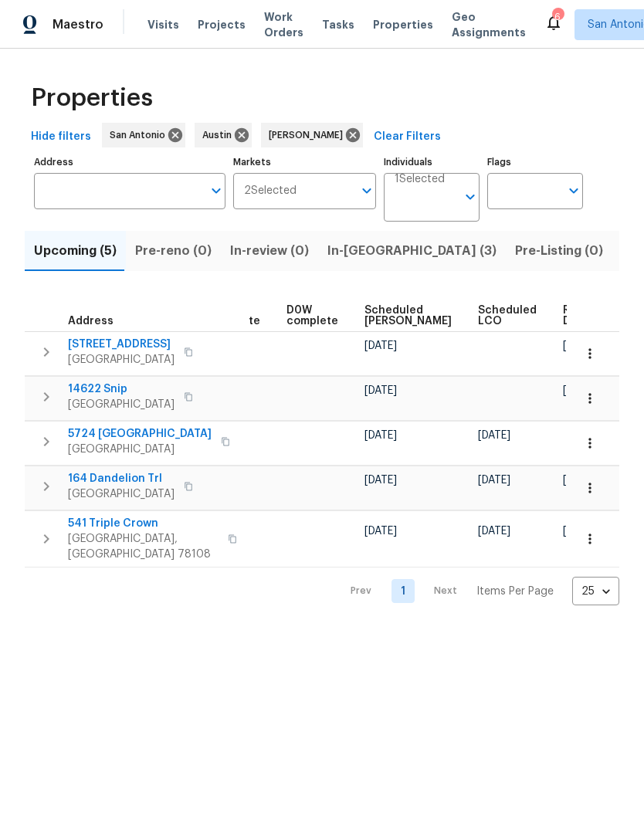 This screenshot has height=830, width=644. Describe the element at coordinates (75, 251) in the screenshot. I see `span: Upcoming (5)` at that location.